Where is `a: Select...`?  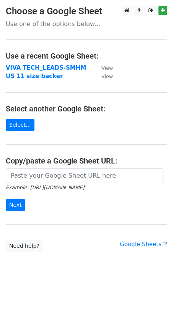 a: Select... is located at coordinates (20, 125).